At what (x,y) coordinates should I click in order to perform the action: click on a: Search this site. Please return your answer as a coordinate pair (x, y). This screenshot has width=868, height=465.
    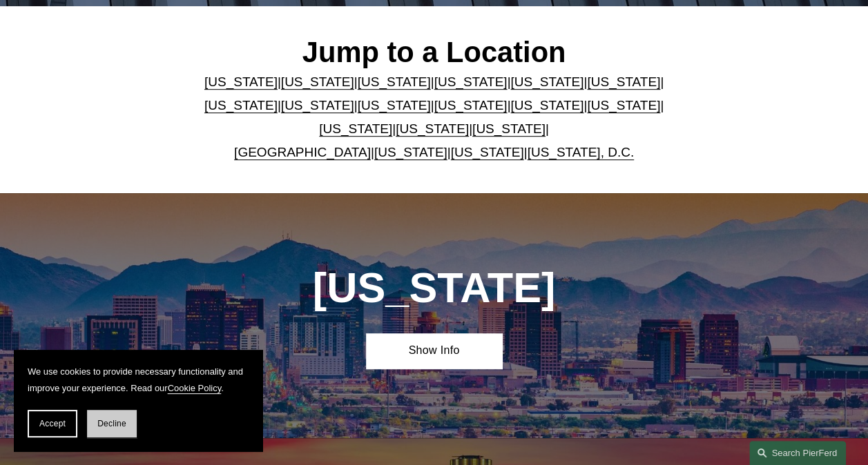
    Looking at the image, I should click on (797, 453).